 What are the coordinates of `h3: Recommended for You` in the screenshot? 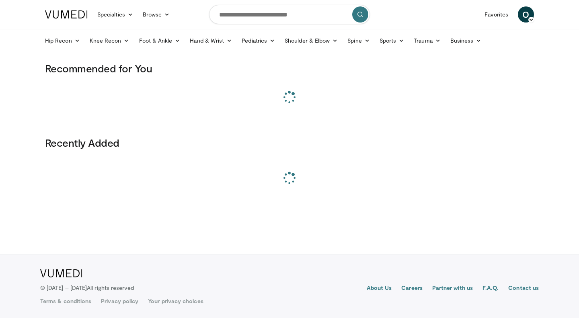 It's located at (290, 68).